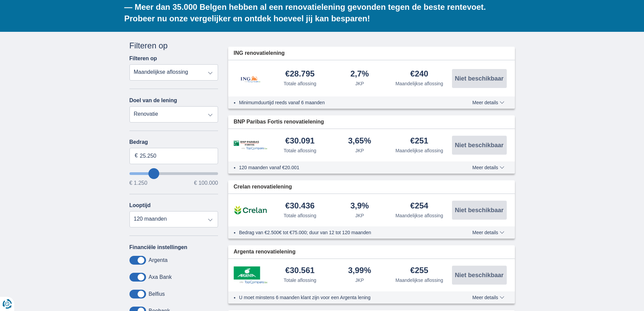  Describe the element at coordinates (174, 174) in the screenshot. I see `input: wantToBorrow` at that location.